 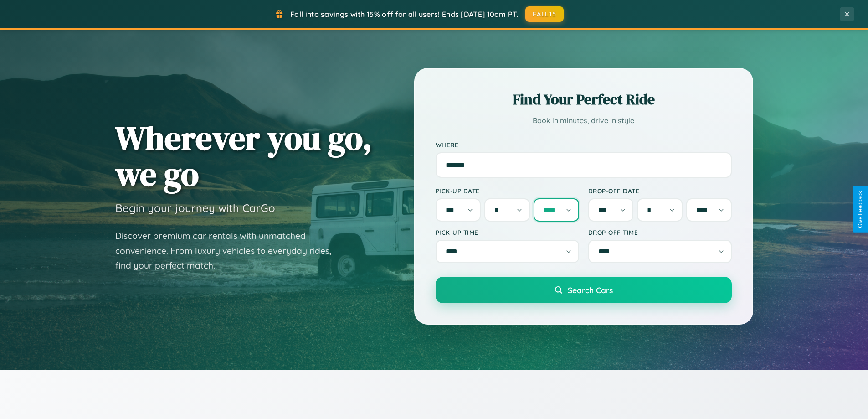 I want to click on button: Search Cars, so click(x=583, y=290).